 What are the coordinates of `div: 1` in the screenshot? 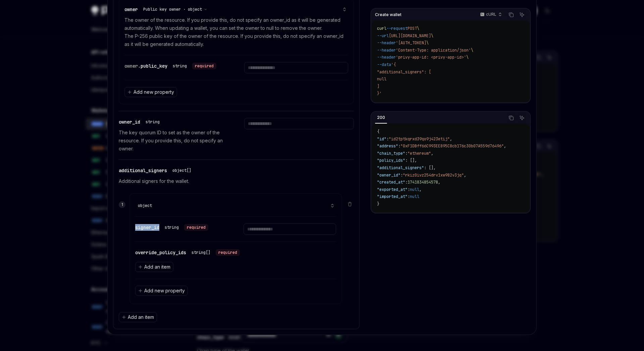 It's located at (122, 205).